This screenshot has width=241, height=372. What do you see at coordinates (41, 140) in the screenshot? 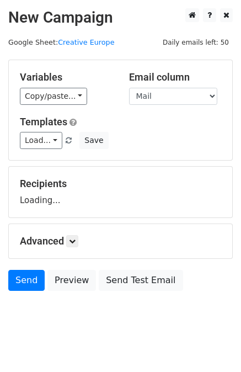
I see `a: Load...` at bounding box center [41, 140].